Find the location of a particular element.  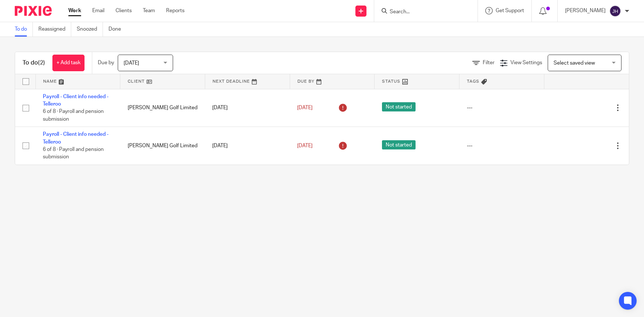

a: Team is located at coordinates (149, 11).